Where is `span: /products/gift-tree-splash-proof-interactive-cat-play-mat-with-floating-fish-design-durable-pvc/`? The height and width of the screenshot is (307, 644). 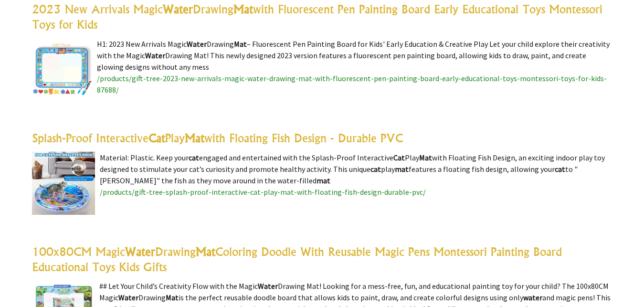 span: /products/gift-tree-splash-proof-interactive-cat-play-mat-with-floating-fish-design-durable-pvc/ is located at coordinates (262, 192).